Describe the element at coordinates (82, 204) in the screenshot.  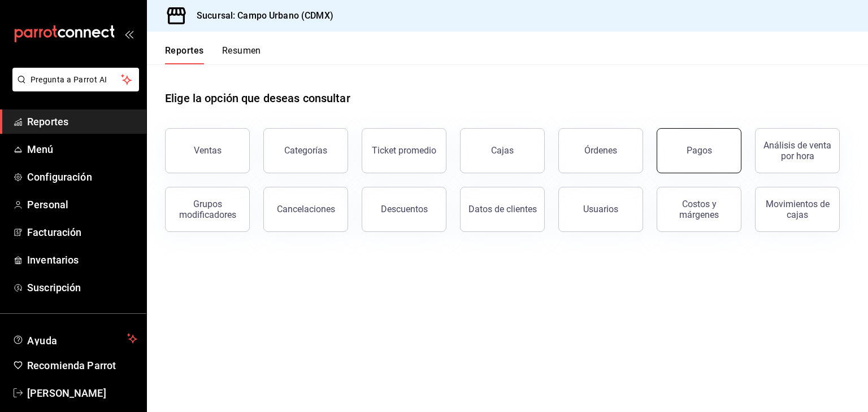
I see `span: Personal` at that location.